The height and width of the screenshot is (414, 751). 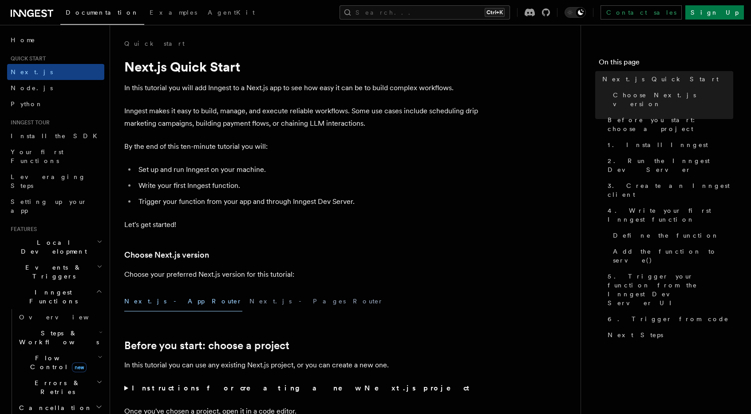 What do you see at coordinates (55, 72) in the screenshot?
I see `a: Next.js` at bounding box center [55, 72].